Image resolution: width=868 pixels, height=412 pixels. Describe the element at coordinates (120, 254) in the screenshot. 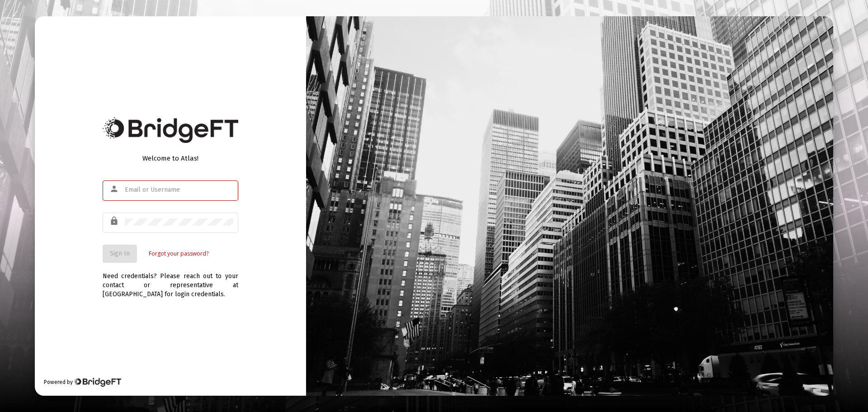

I see `button: Sign In` at that location.